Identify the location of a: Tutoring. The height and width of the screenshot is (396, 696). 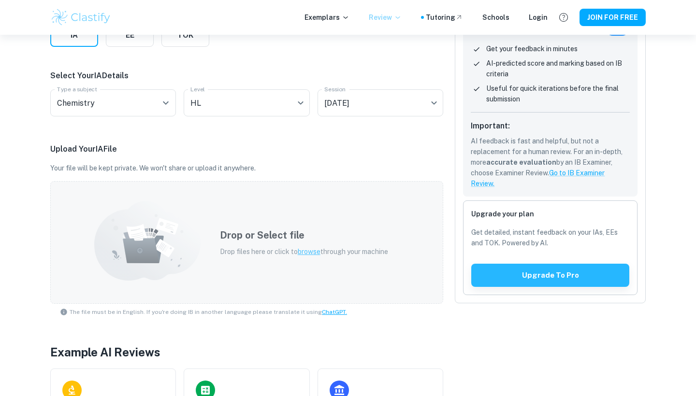
(444, 17).